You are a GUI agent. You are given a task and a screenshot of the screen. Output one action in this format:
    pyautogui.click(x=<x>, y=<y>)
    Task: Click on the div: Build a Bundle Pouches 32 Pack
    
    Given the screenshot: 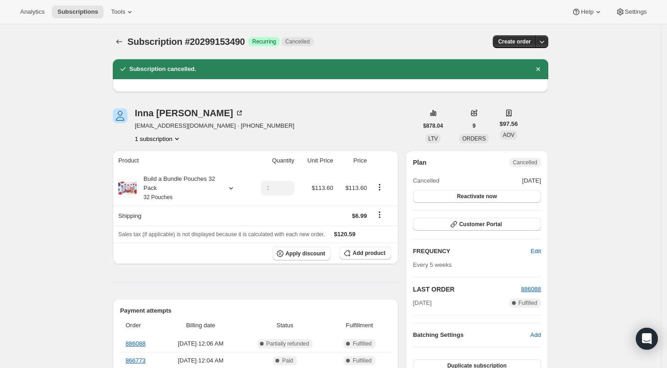 What is the action you would take?
    pyautogui.click(x=178, y=188)
    